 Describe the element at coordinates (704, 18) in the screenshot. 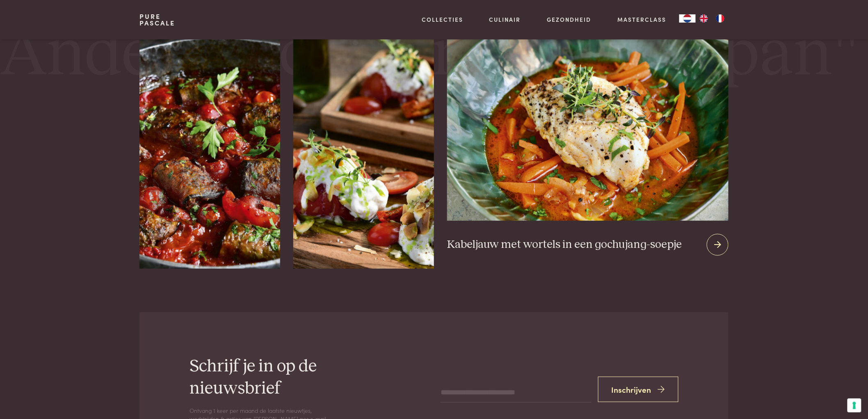

I see `a: EN` at that location.